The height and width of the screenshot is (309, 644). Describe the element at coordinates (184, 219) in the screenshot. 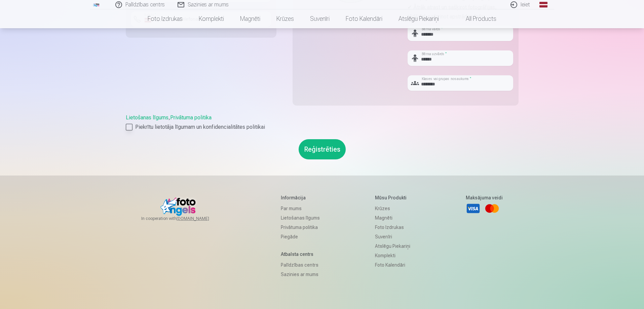

I see `span: In cooperation with` at that location.